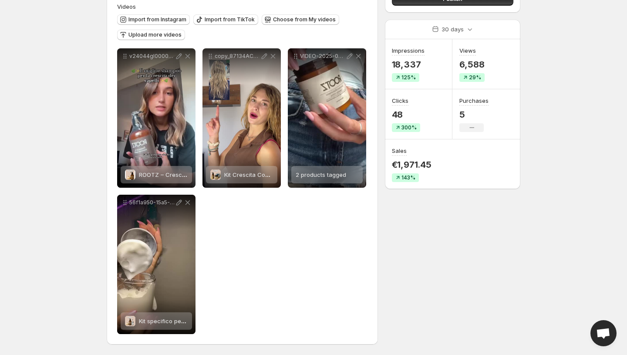 The width and height of the screenshot is (627, 355). I want to click on p: 56f1a950-15a5-4b23-958d-eeb521071146, so click(152, 202).